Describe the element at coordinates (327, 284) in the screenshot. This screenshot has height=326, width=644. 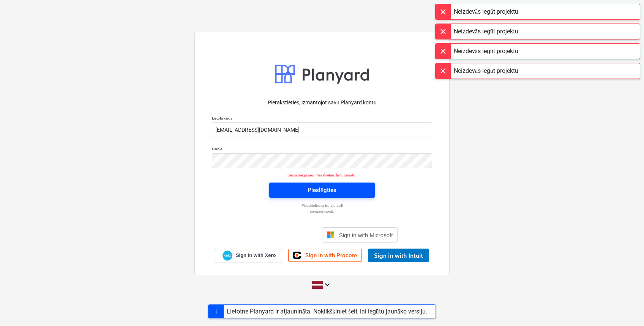
I see `i: keyboard_arrow_down` at that location.